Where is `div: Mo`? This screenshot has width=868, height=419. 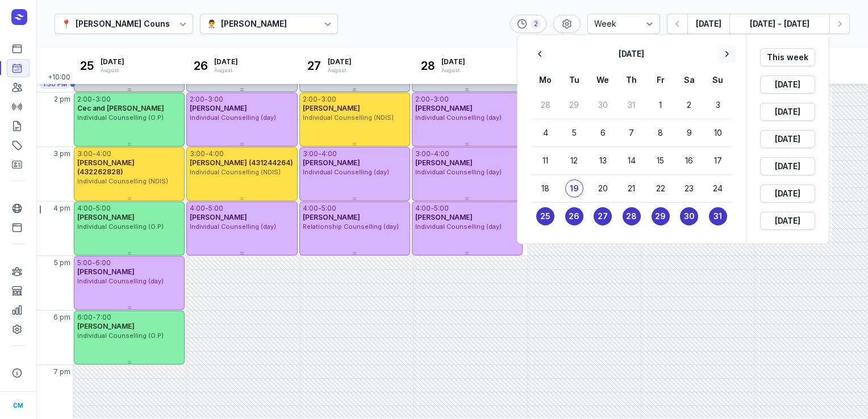 div: Mo is located at coordinates (545, 80).